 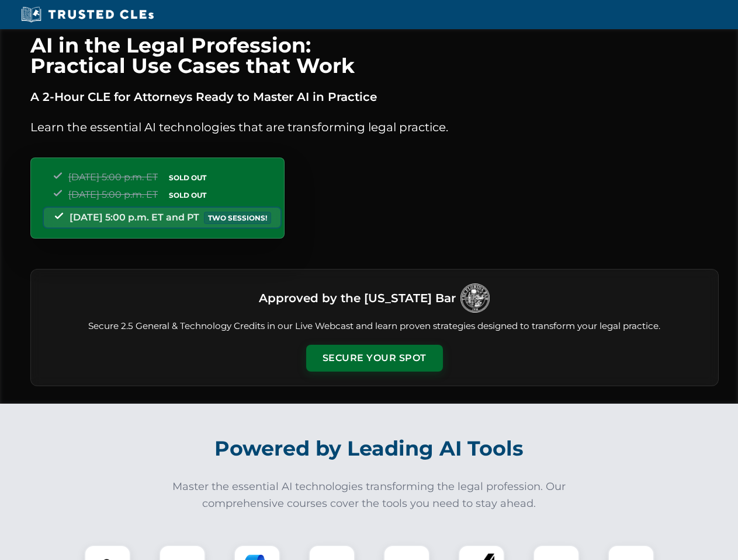 What do you see at coordinates (375, 127) in the screenshot?
I see `p: Learn the essential AI technologies that are transforming legal practice.` at bounding box center [375, 127].